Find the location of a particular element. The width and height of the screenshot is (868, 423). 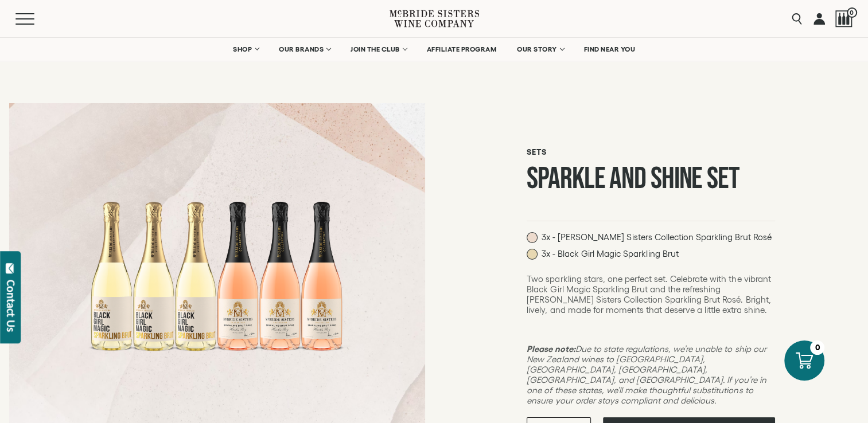

a: JOIN THE CLUB is located at coordinates (378, 50).